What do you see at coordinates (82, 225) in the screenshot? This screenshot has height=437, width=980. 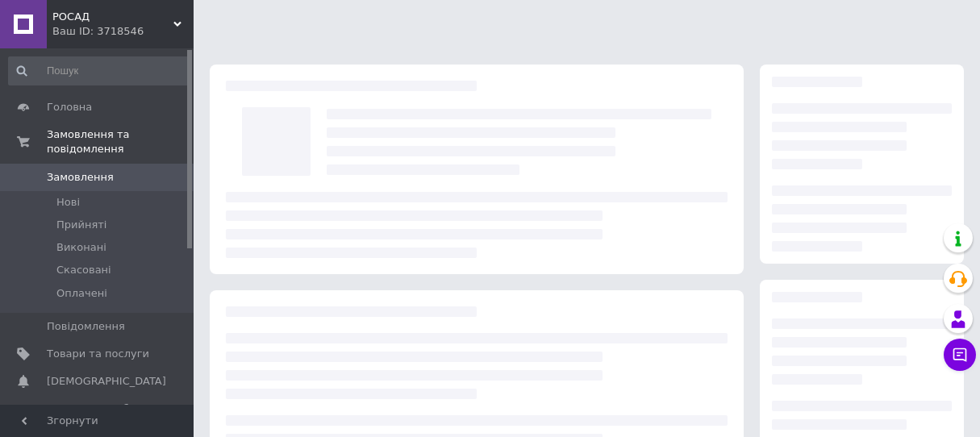 I see `span: Прийняті` at bounding box center [82, 225].